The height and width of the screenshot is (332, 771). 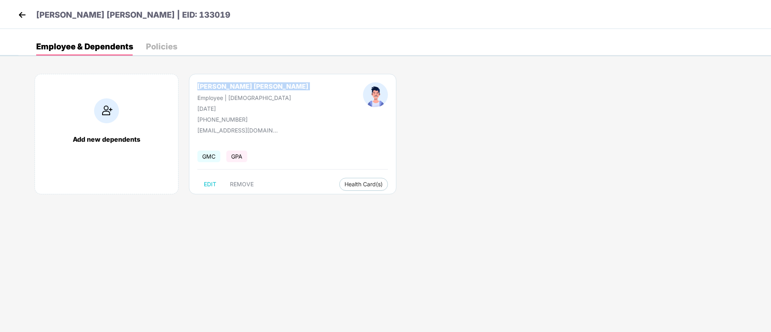 I want to click on span: Health Card(s), so click(x=363, y=184).